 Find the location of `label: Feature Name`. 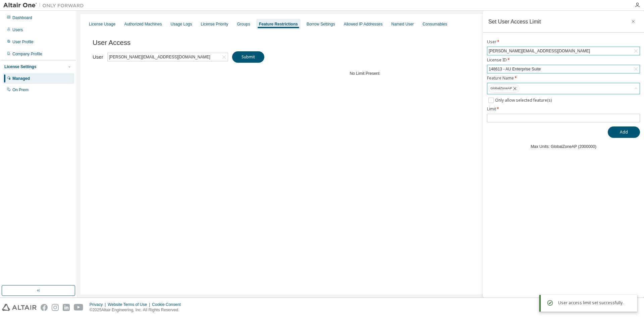

label: Feature Name is located at coordinates (564, 78).